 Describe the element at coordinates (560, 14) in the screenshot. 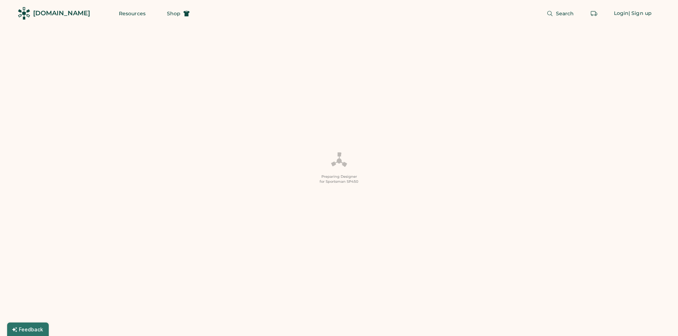

I see `button: Search` at that location.